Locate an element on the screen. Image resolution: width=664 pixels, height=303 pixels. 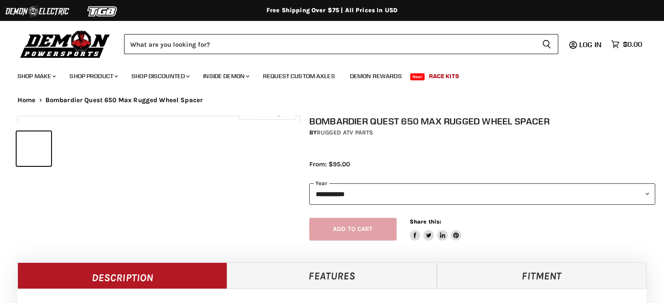
a: Shop Product is located at coordinates (93, 76).